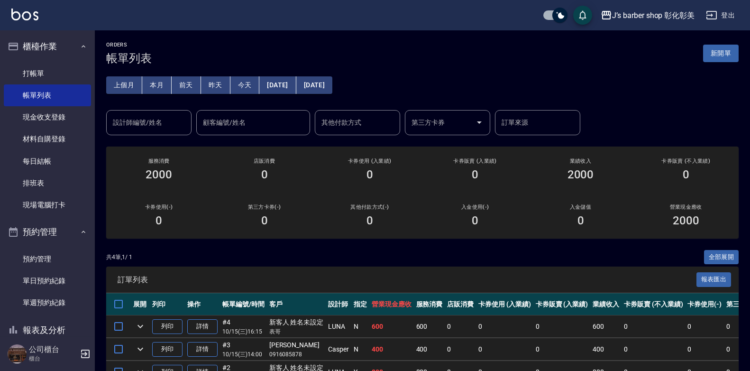  Describe the element at coordinates (647, 15) in the screenshot. I see `button: J’s barber shop 彰化彰美` at that location.